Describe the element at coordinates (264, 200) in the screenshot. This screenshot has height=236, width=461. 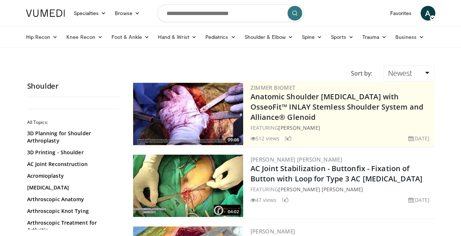
I see `li: 47 views` at that location.